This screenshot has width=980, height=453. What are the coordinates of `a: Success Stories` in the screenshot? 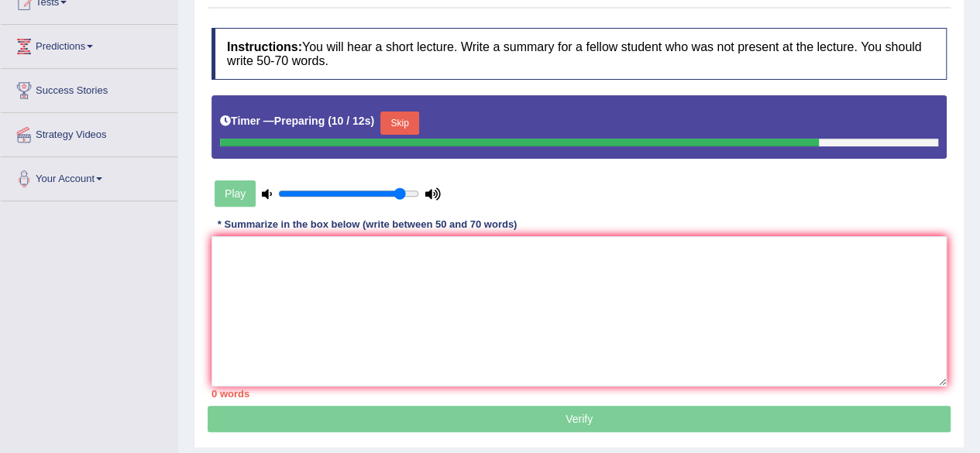 It's located at (89, 88).